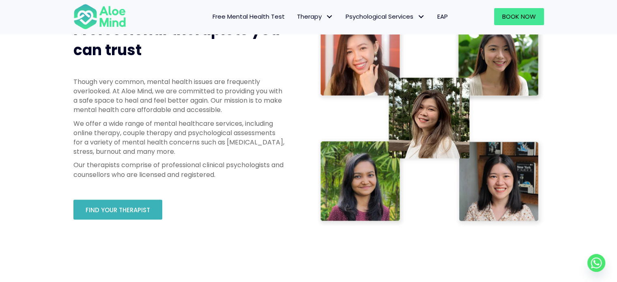 This screenshot has width=617, height=282. What do you see at coordinates (179, 96) in the screenshot?
I see `p: Though very common, mental health issues are frequently overlooked. At Aloe Mind, we are committe...` at bounding box center [179, 96].